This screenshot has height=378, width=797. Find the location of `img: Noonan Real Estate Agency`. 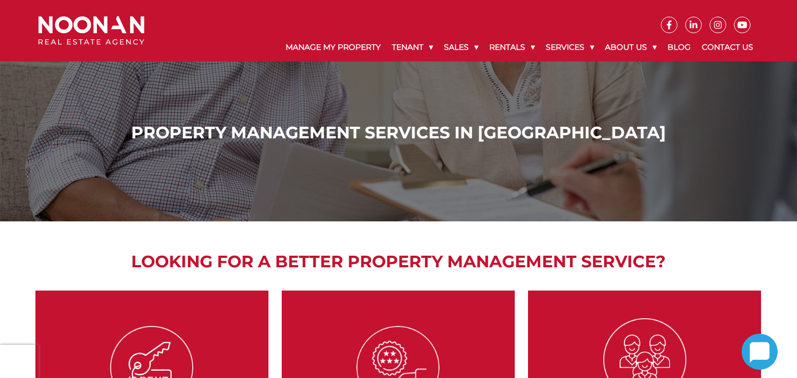

img: Noonan Real Estate Agency is located at coordinates (91, 30).